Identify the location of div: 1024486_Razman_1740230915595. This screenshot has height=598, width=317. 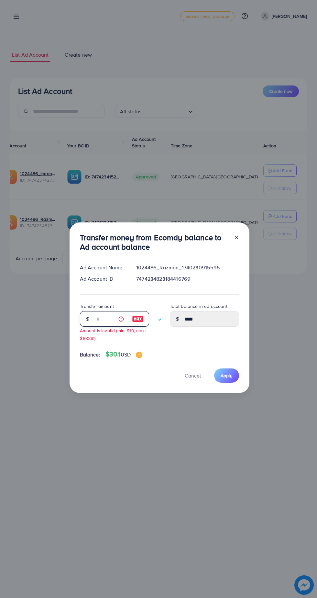
(187, 267).